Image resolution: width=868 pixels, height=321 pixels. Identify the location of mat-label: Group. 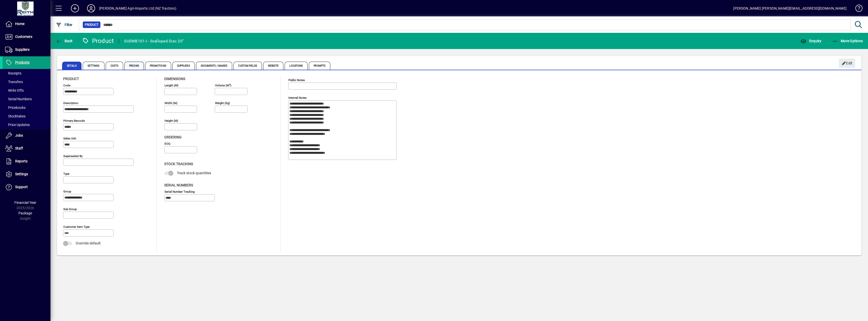
(67, 191).